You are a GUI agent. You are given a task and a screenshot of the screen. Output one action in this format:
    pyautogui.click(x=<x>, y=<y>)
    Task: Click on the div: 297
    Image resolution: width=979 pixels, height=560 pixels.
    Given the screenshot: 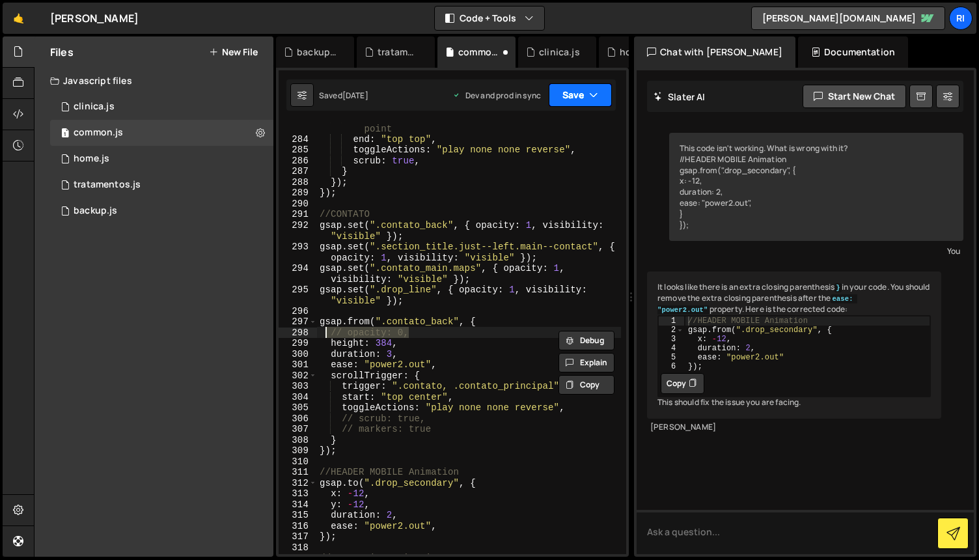 What is the action you would take?
    pyautogui.click(x=297, y=321)
    